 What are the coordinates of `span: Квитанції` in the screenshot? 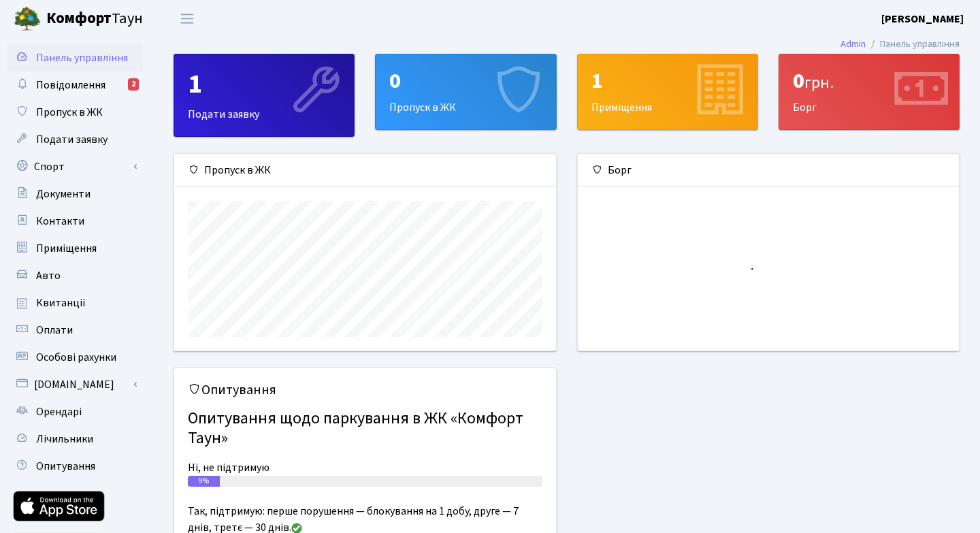 It's located at (60, 303).